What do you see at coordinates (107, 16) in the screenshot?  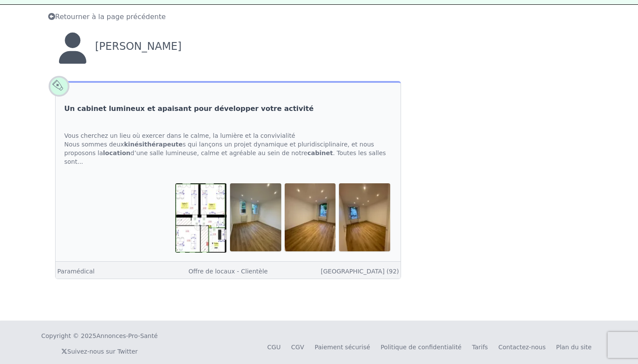 I see `span: Retourner à la page précédente` at bounding box center [107, 16].